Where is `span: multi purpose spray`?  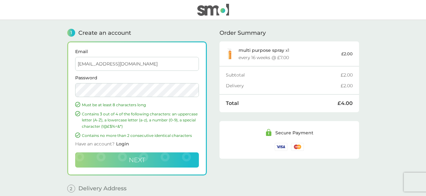
span: multi purpose spray is located at coordinates (261, 50).